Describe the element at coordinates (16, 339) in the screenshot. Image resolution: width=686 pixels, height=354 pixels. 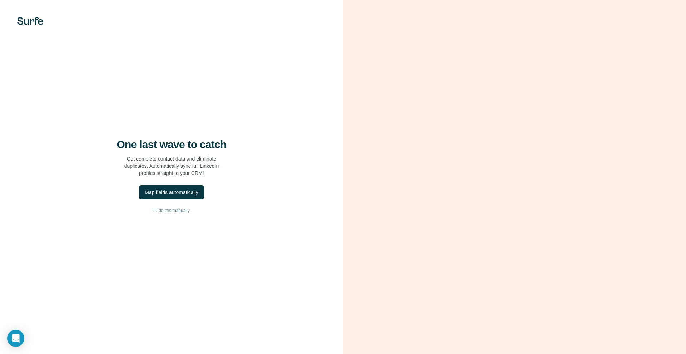
I see `div: Open Intercom Messenger` at that location.